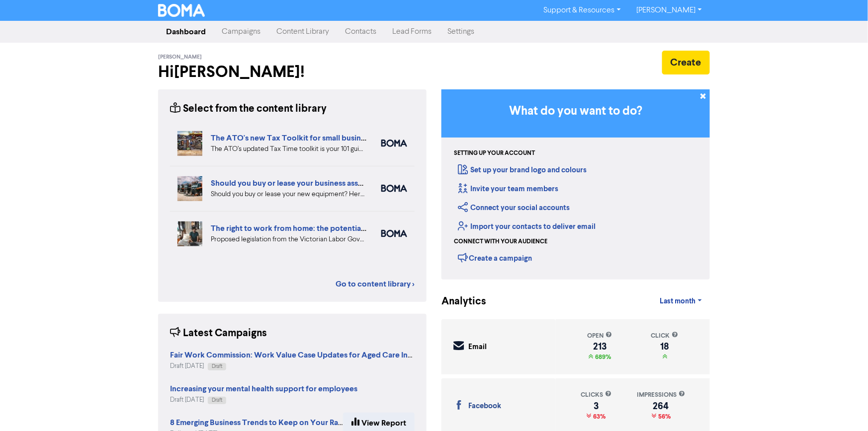  Describe the element at coordinates (248, 109) in the screenshot. I see `div: Select from the content library` at that location.